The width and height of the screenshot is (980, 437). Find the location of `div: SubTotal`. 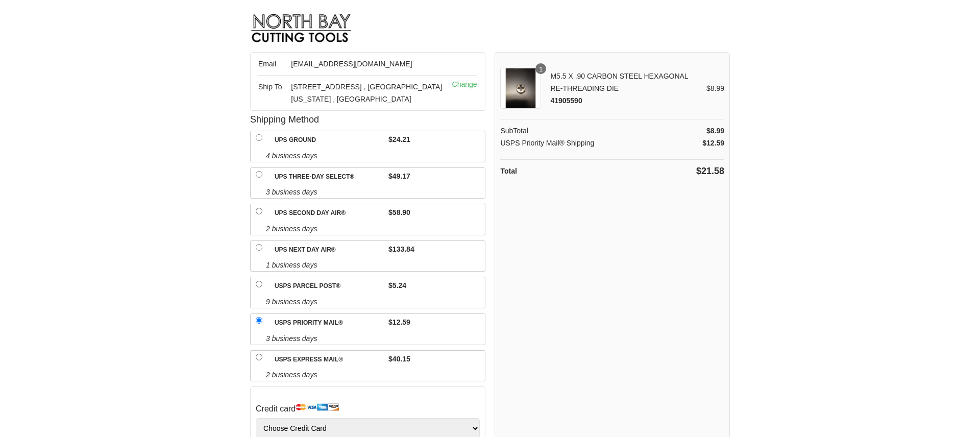

div: SubTotal is located at coordinates (514, 130).